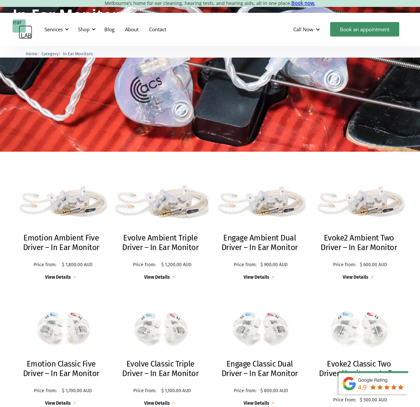  I want to click on h2: Engage Ambient Dual Driver – In Ear Monitor, so click(260, 243).